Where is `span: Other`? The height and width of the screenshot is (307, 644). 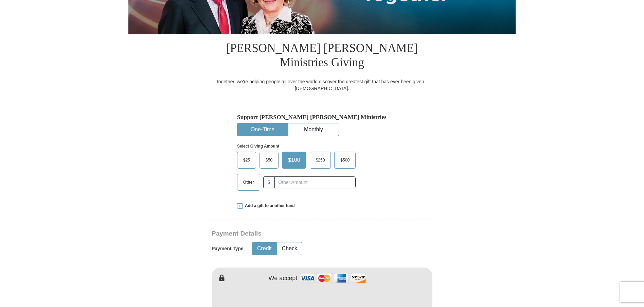
span: Other is located at coordinates (249, 182).